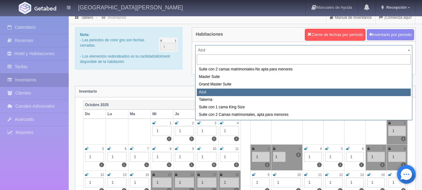 Image resolution: width=422 pixels, height=190 pixels. I want to click on div: Grand Master Suite, so click(304, 84).